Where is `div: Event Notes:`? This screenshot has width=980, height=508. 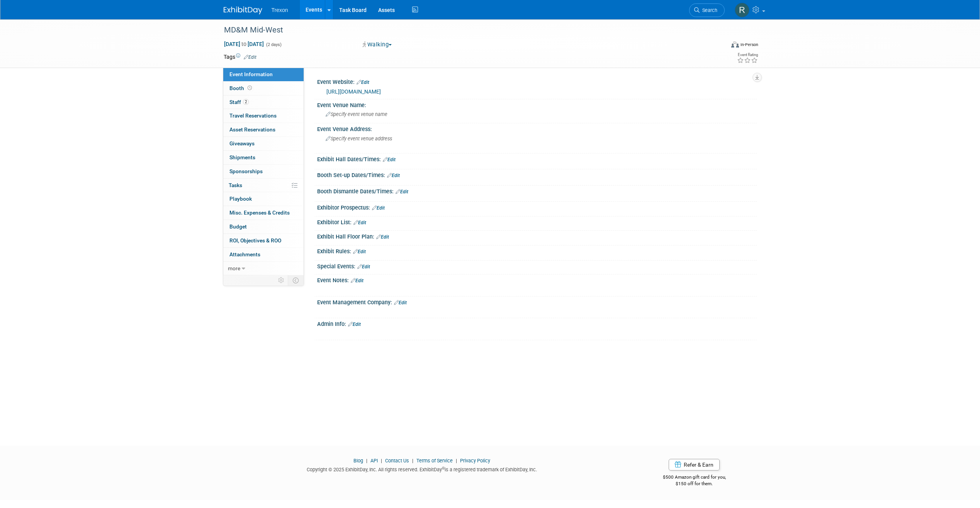
div: Event Notes: is located at coordinates (537, 280).